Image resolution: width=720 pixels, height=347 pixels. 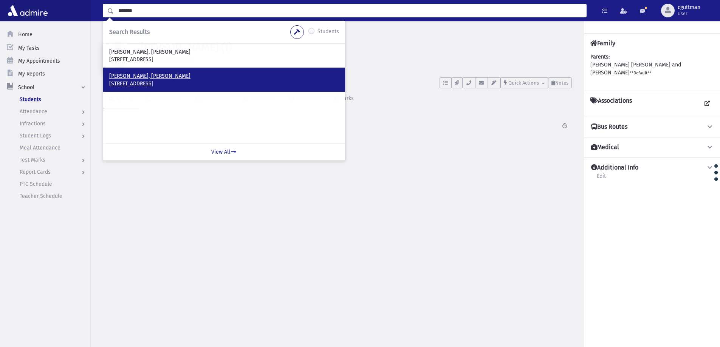 What do you see at coordinates (29, 48) in the screenshot?
I see `span: My Tasks` at bounding box center [29, 48].